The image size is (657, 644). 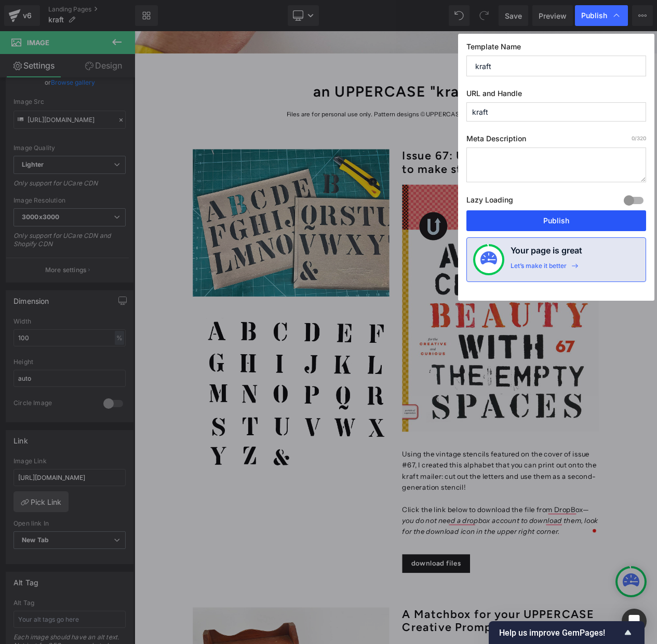 I want to click on div: Let’s make it better, so click(x=539, y=269).